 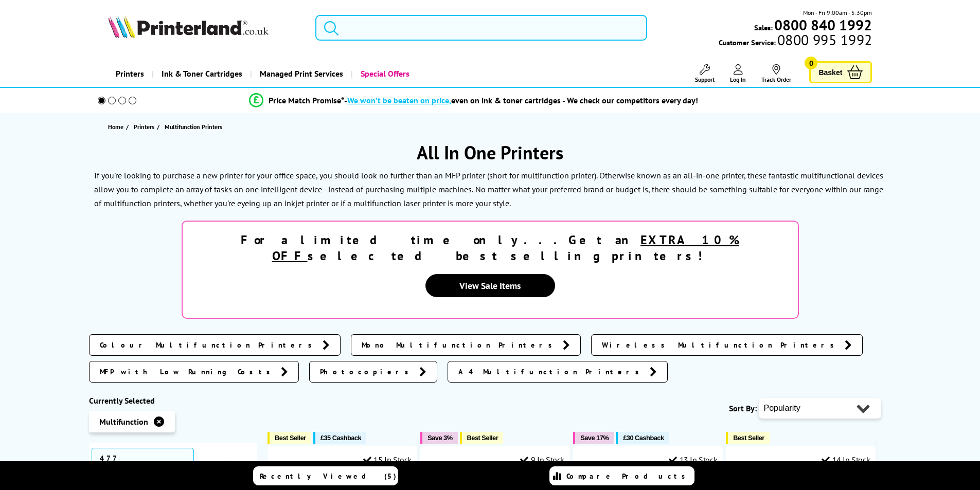 I want to click on span: £35 Cashback, so click(x=340, y=438).